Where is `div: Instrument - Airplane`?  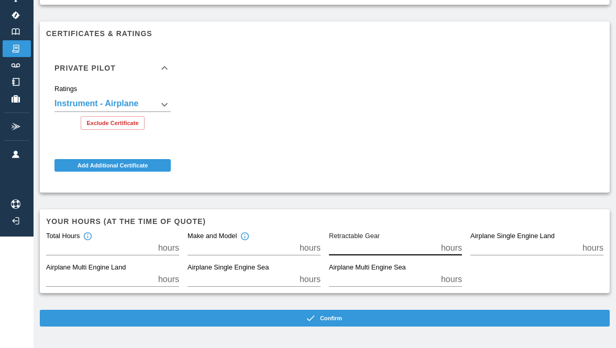 div: Instrument - Airplane is located at coordinates (113, 105).